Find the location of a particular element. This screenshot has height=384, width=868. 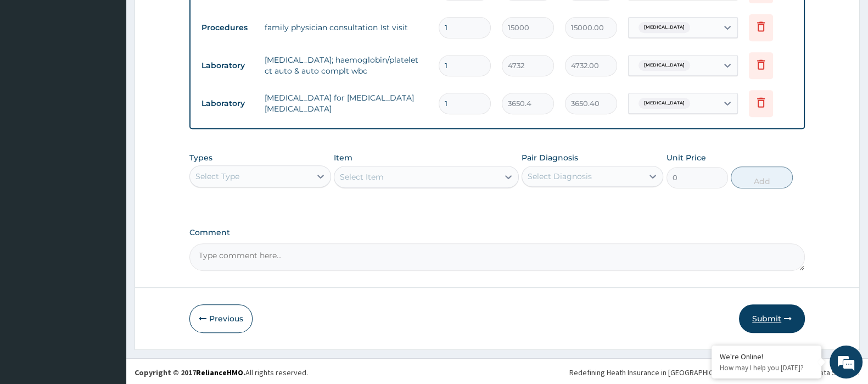

textarea: Type your message and hit 'Enter' is located at coordinates (107, 281).